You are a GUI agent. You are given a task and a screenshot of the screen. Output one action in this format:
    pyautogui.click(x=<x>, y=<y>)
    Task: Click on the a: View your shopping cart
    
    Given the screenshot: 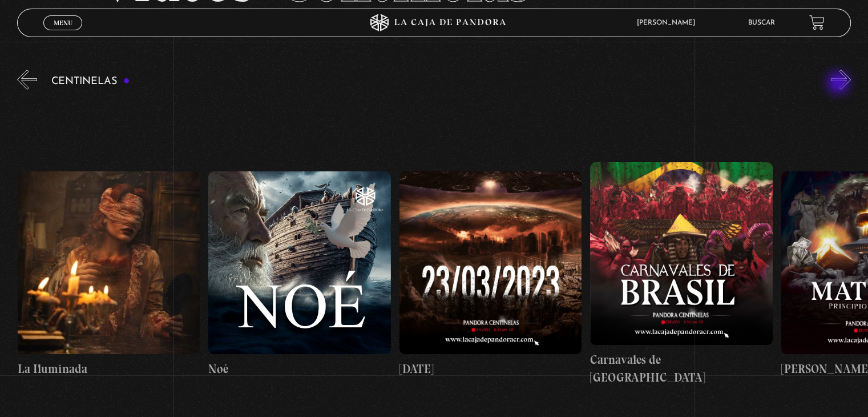 What is the action you would take?
    pyautogui.click(x=817, y=22)
    